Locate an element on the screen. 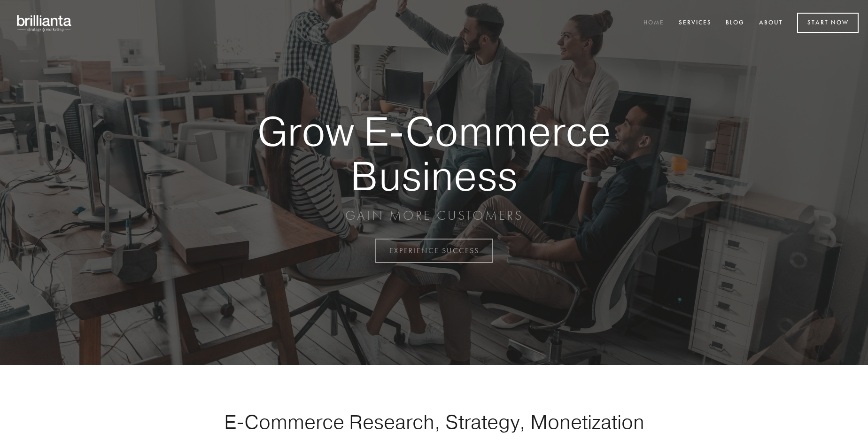  a: About is located at coordinates (771, 23).